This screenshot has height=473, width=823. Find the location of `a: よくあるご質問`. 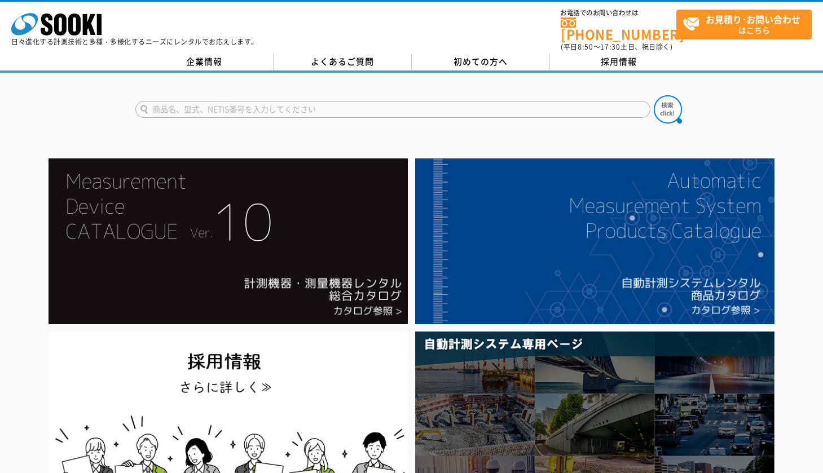

a: よくあるご質問 is located at coordinates (343, 62).